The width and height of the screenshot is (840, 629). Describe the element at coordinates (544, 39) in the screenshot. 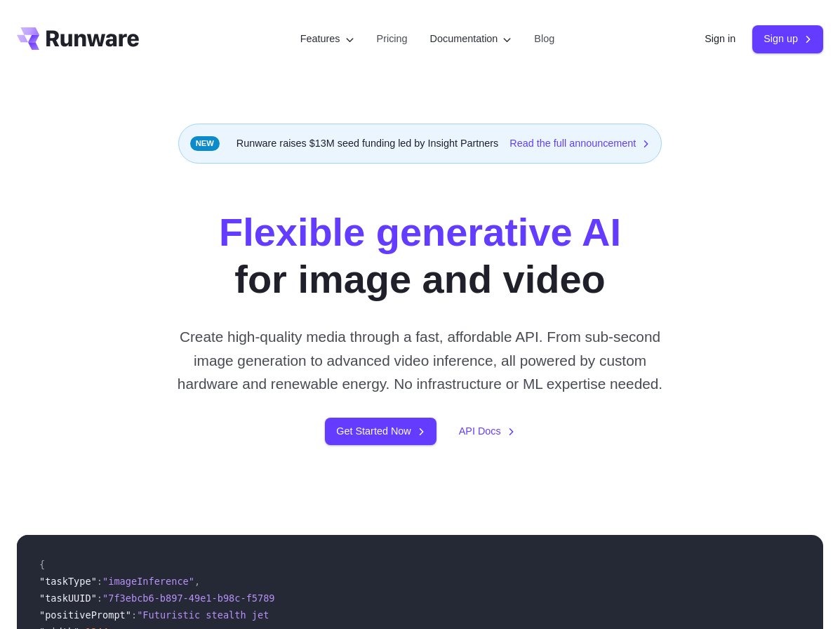

I see `a: Blog` at that location.